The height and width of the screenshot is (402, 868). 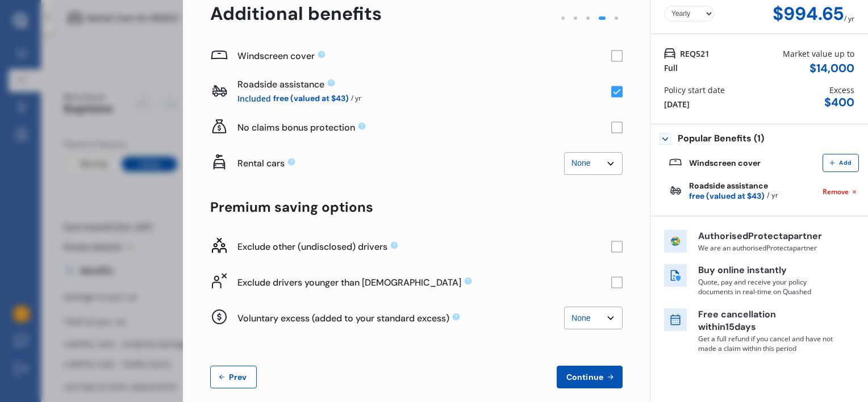 I want to click on button: Prev, so click(x=233, y=377).